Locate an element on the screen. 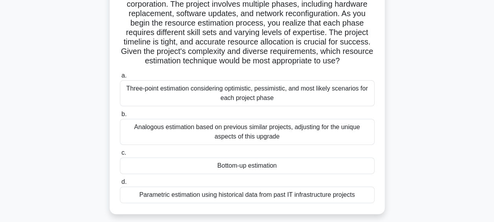  div: Parametric estimation using historical data from past IT infrastructure projects is located at coordinates (247, 195).